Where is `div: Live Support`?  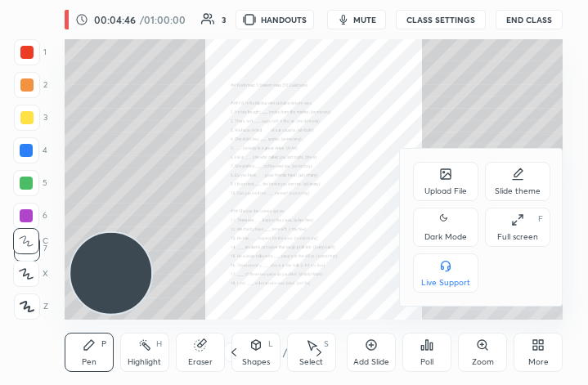 div: Live Support is located at coordinates (446, 283).